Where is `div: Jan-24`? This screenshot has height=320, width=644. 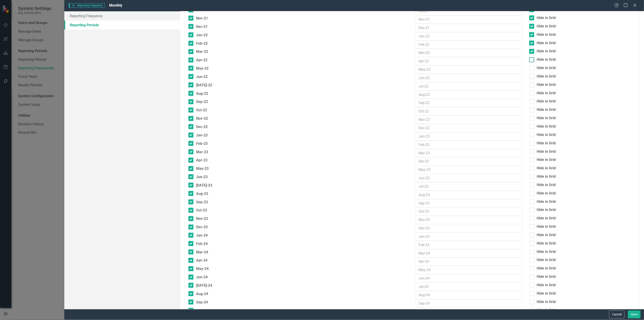 div: Jan-24 is located at coordinates (202, 236).